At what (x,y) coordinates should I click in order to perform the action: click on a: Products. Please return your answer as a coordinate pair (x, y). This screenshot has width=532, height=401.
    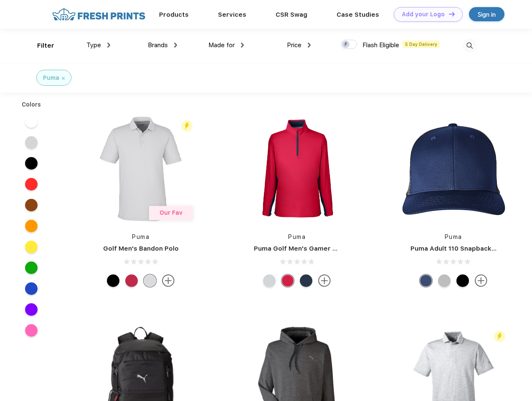
    Looking at the image, I should click on (174, 14).